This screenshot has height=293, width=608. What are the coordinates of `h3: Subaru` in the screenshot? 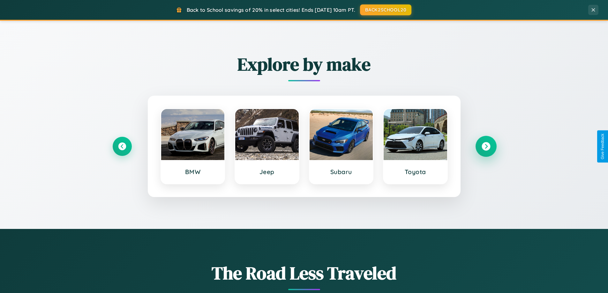 It's located at (341, 172).